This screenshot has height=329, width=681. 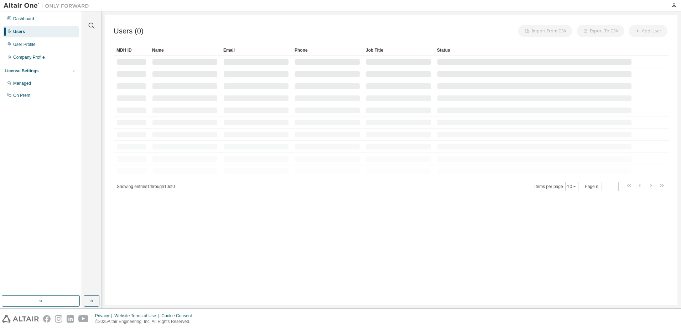 I want to click on span: Users (0), so click(x=129, y=31).